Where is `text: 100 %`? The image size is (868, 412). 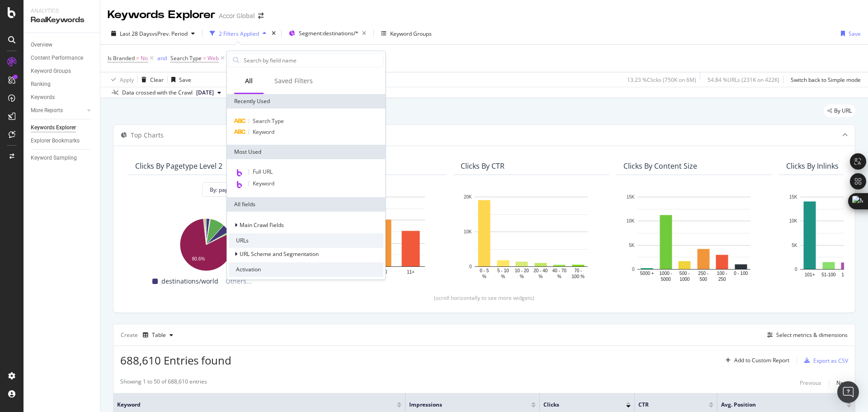
text: 100 % is located at coordinates (578, 276).